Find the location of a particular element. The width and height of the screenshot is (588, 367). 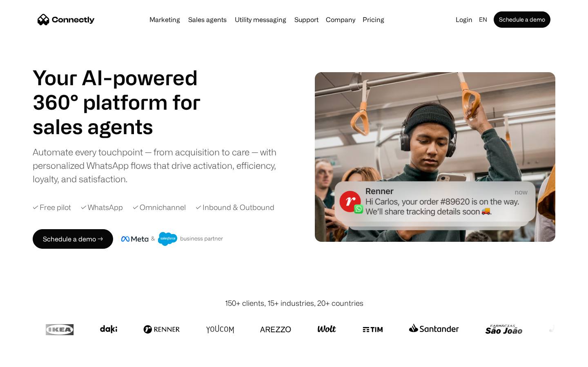

a: Schedule a demo is located at coordinates (522, 19).